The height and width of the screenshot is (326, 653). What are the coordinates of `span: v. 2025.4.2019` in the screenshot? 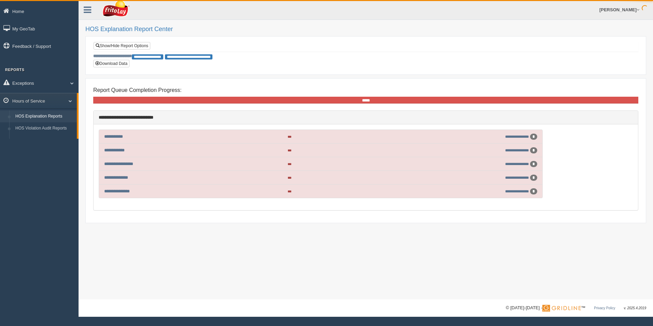 It's located at (635, 308).